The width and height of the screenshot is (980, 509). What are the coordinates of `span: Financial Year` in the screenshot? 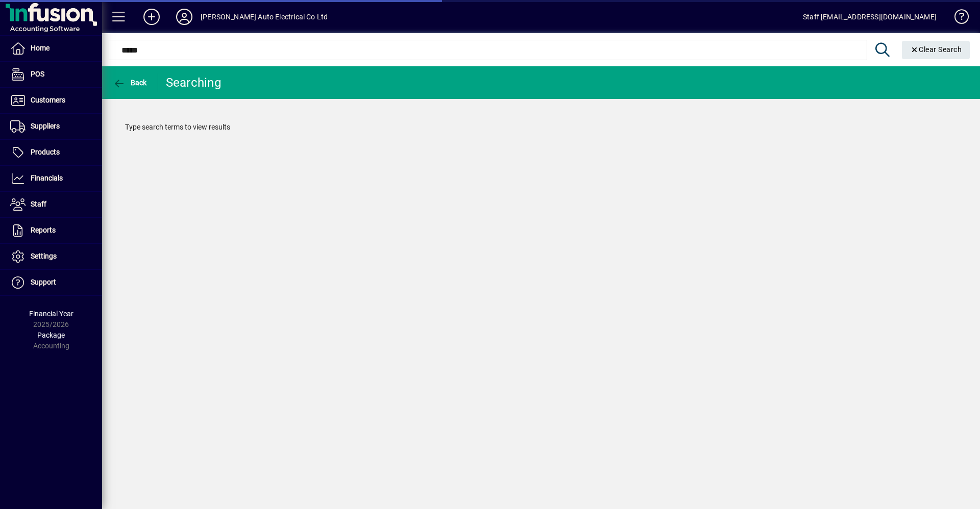 It's located at (51, 314).